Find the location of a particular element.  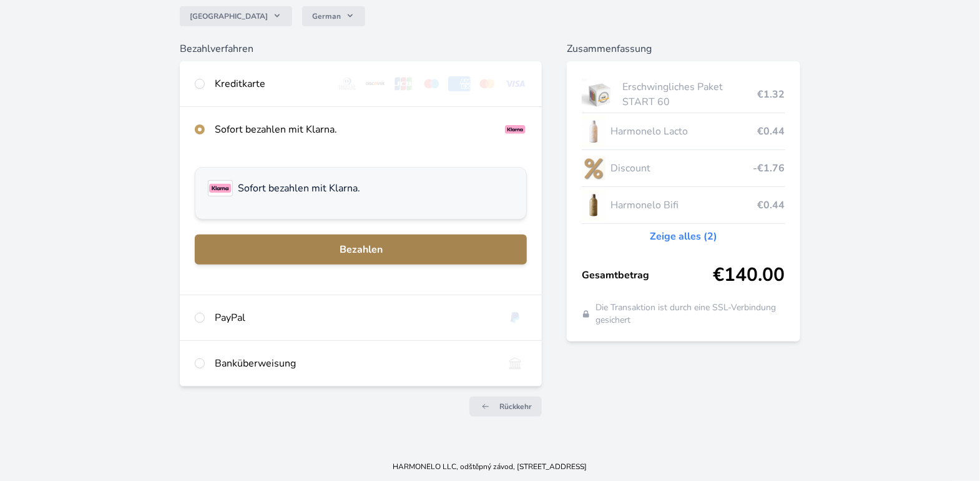

span: Sofort bezahlen mit Klarna. is located at coordinates (299, 188).